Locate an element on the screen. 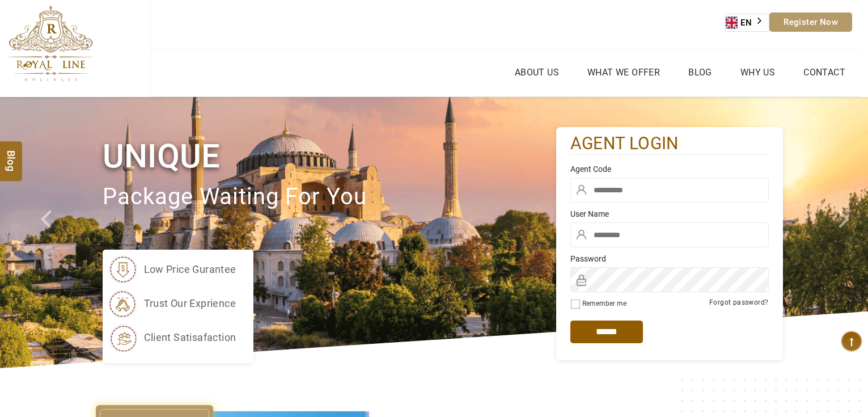 Image resolution: width=868 pixels, height=417 pixels. a: What we Offer is located at coordinates (624, 72).